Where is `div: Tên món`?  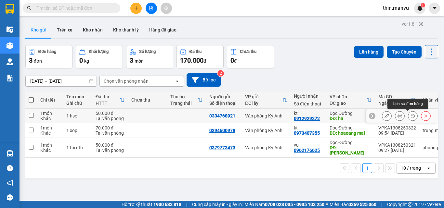 div: Tên món is located at coordinates (78, 97).